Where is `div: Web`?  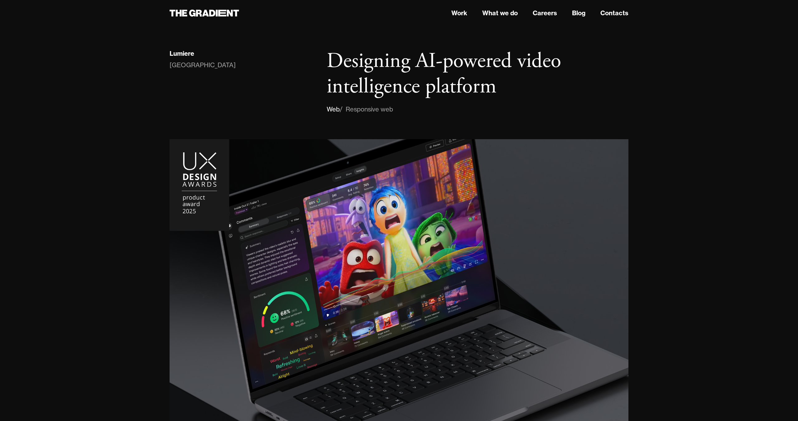
div: Web is located at coordinates (333, 109).